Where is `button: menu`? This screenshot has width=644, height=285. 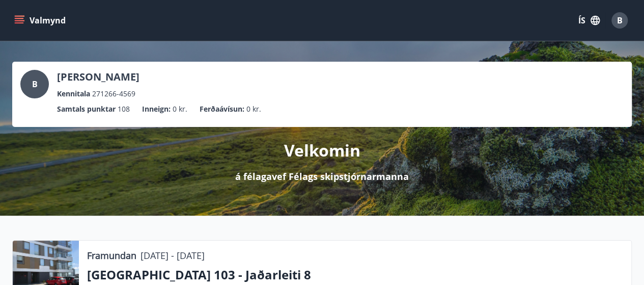
button: menu is located at coordinates (41, 20).